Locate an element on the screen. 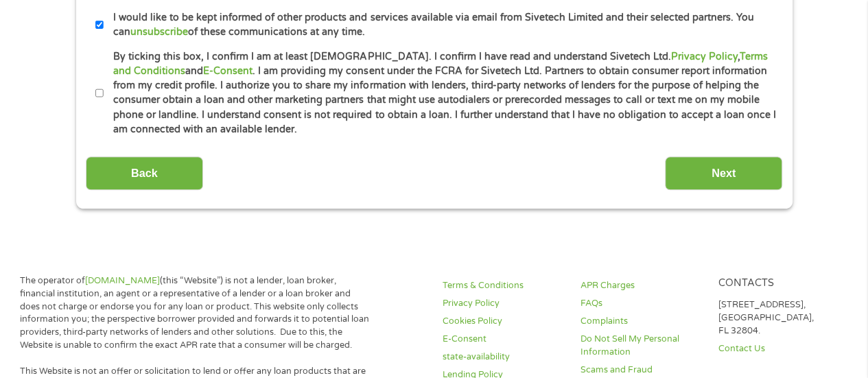 The height and width of the screenshot is (378, 868). p: The operator of (this “Website”) is not a lender, loan broker, financial institution, an agent or... is located at coordinates (196, 313).